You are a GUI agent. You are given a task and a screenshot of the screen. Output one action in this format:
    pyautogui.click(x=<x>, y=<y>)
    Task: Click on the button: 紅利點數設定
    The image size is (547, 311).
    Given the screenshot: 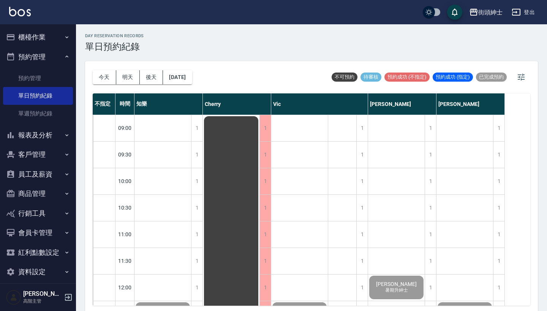 What is the action you would take?
    pyautogui.click(x=38, y=253)
    